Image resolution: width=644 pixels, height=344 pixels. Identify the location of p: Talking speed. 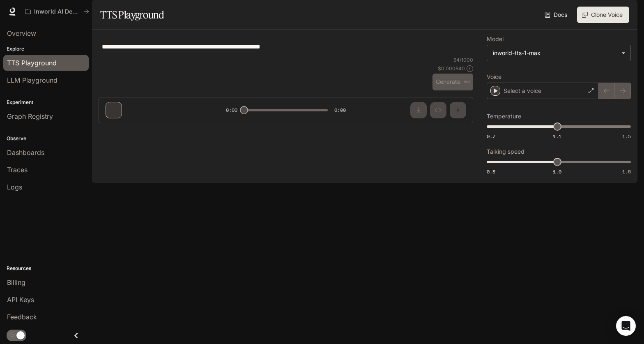
(505, 152).